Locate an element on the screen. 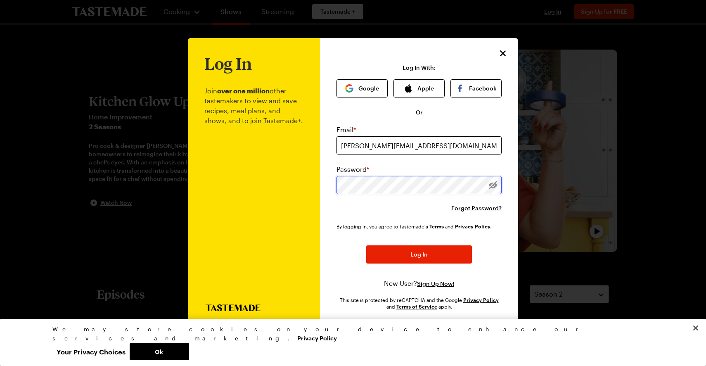 Image resolution: width=706 pixels, height=366 pixels. div: Privacy is located at coordinates (350, 342).